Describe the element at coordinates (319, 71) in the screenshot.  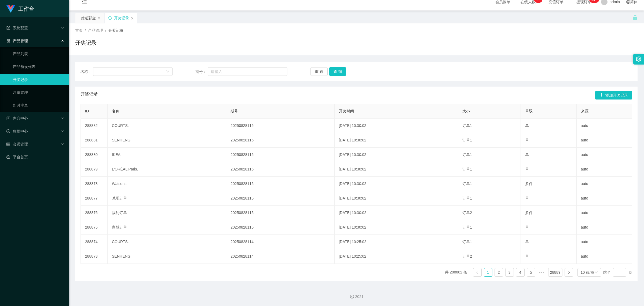
I see `button: 重 置` at that location.